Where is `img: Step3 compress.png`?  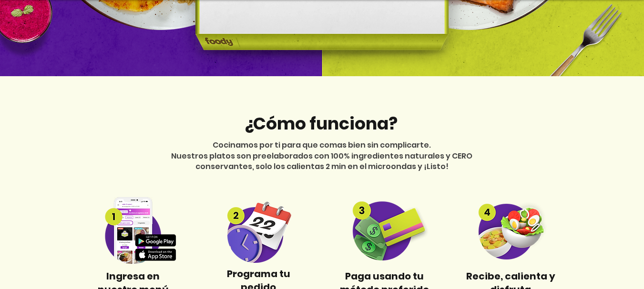
img: Step3 compress.png is located at coordinates (385, 230).